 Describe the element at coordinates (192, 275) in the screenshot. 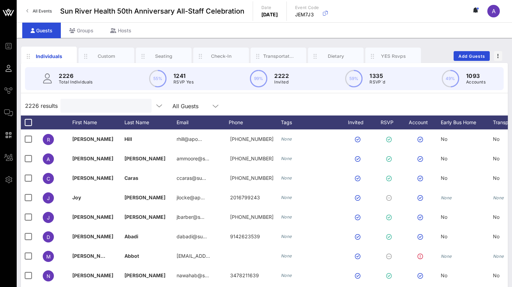

I see `p: nawahab@s…` at that location.